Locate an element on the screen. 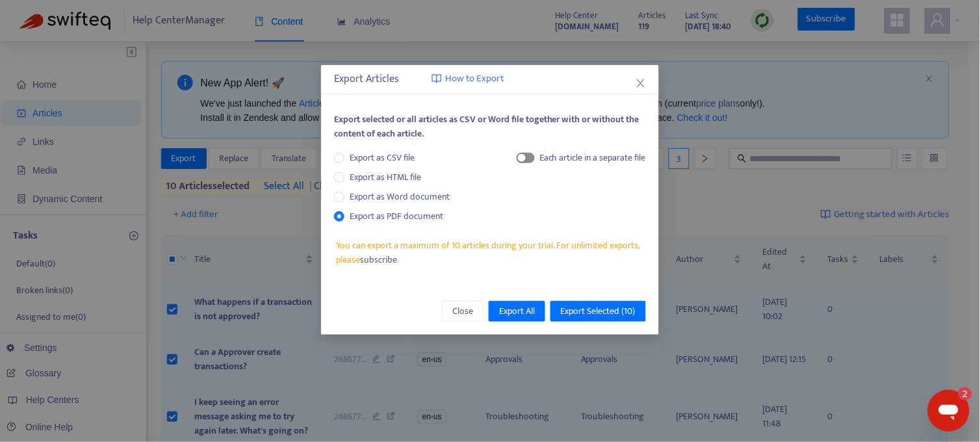 The height and width of the screenshot is (442, 980). span: Export All is located at coordinates (516, 311).